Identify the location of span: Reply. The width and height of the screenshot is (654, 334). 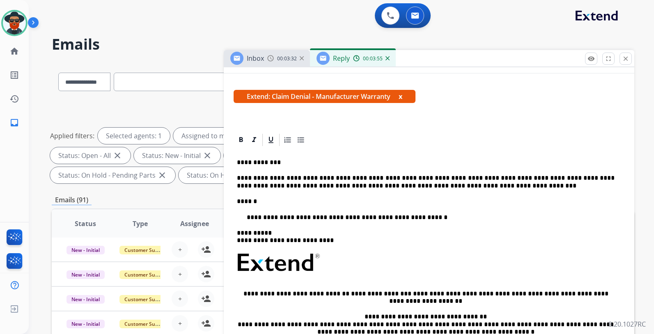
(341, 58).